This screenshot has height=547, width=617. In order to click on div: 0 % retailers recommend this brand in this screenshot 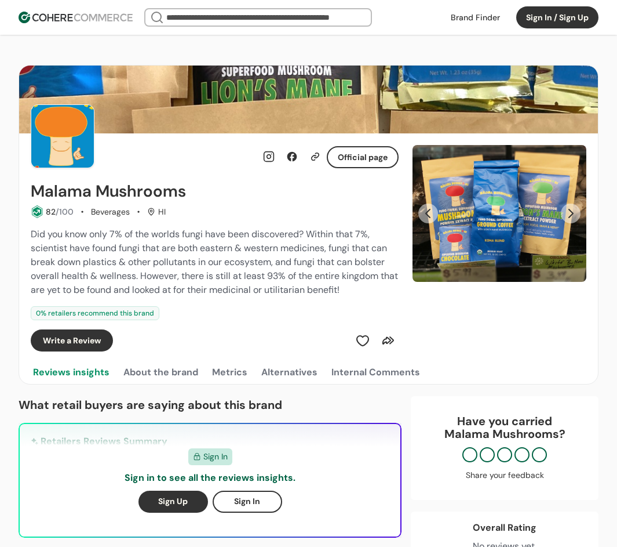, I will do `click(95, 313)`.